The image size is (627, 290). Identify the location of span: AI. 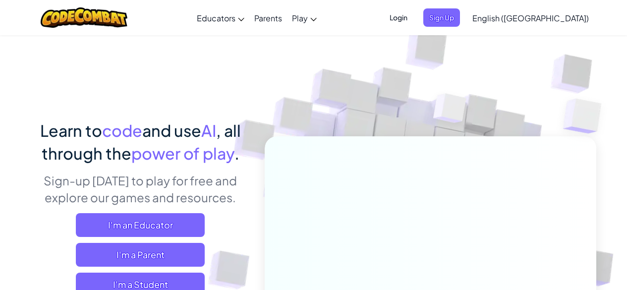
(209, 130).